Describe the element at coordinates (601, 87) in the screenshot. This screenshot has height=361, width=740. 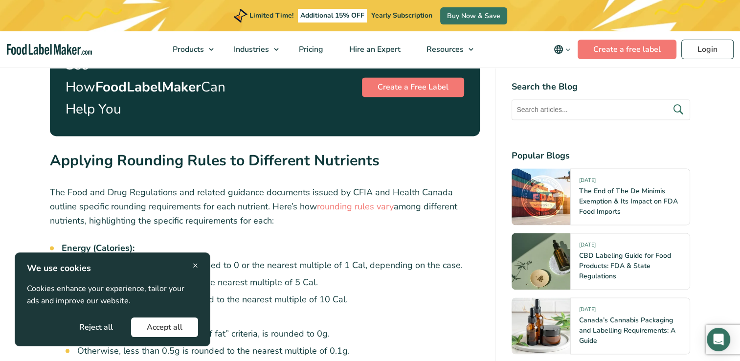
I see `h4: Search the Blog` at that location.